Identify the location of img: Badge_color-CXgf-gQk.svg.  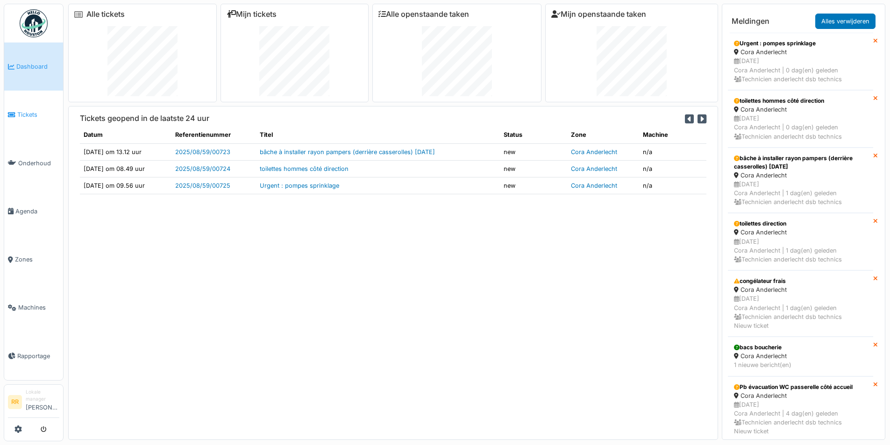
(34, 23).